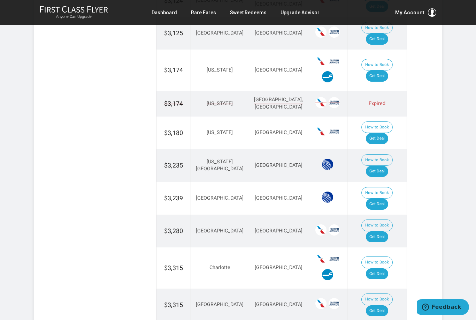 The image size is (476, 320). I want to click on span: $3,180, so click(174, 132).